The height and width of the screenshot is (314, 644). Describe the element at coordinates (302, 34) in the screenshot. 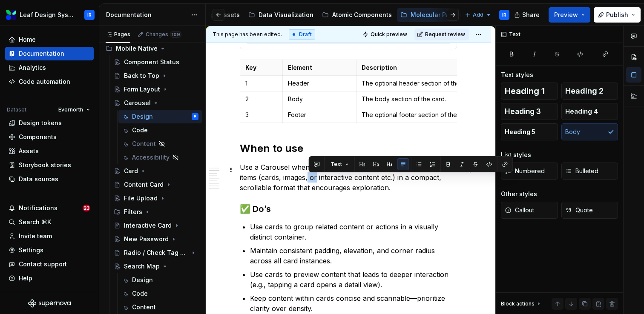

I see `div: Draft` at that location.